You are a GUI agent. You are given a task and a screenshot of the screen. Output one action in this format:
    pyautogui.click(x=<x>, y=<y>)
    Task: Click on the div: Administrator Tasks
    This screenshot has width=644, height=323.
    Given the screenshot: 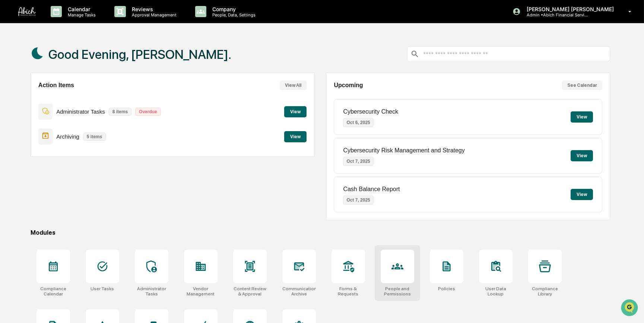 What is the action you would take?
    pyautogui.click(x=152, y=292)
    